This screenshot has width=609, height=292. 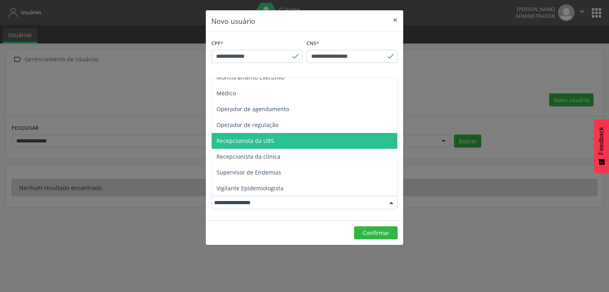 I want to click on h5: Novo usuário, so click(x=233, y=21).